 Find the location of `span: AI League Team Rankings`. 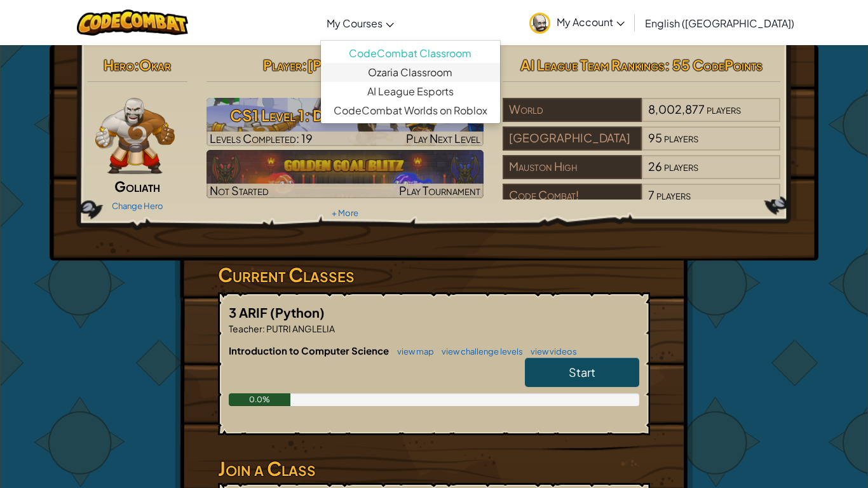

span: AI League Team Rankings is located at coordinates (592, 64).